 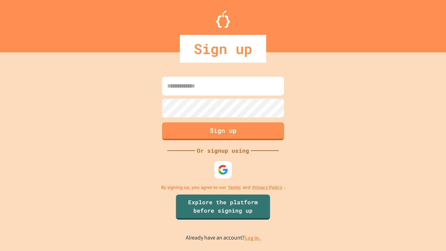 I want to click on div: Or signup using, so click(x=223, y=151).